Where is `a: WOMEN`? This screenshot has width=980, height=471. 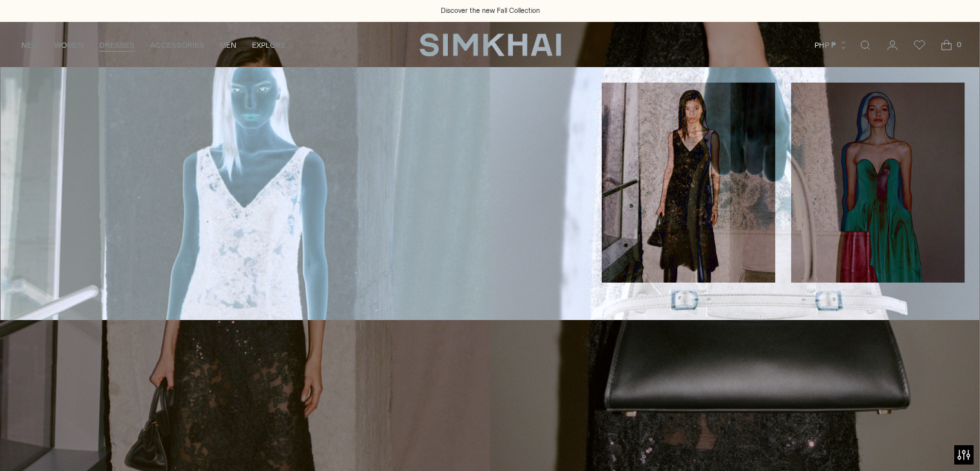 a: WOMEN is located at coordinates (69, 45).